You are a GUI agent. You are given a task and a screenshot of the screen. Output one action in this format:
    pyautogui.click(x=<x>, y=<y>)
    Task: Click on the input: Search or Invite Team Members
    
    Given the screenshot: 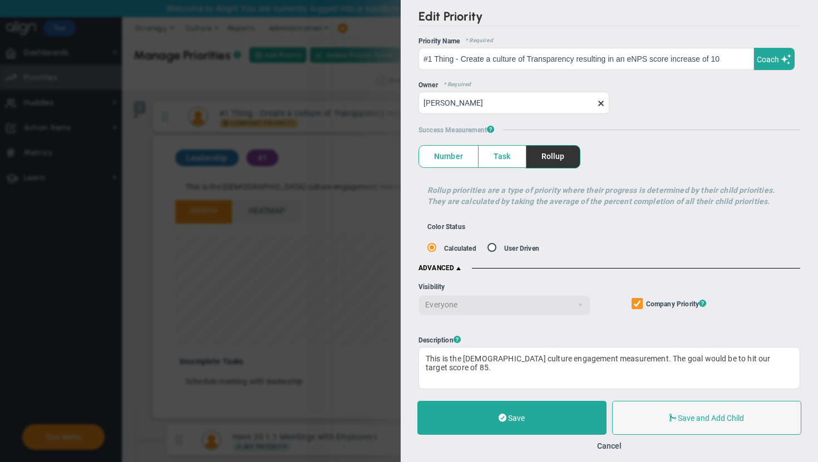 What is the action you would take?
    pyautogui.click(x=514, y=103)
    